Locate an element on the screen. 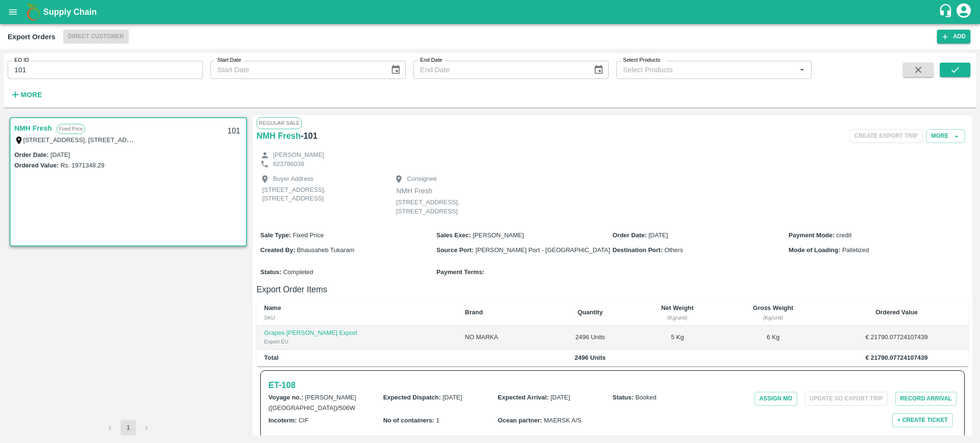 The width and height of the screenshot is (980, 443). a: Supply Chain is located at coordinates (491, 12).